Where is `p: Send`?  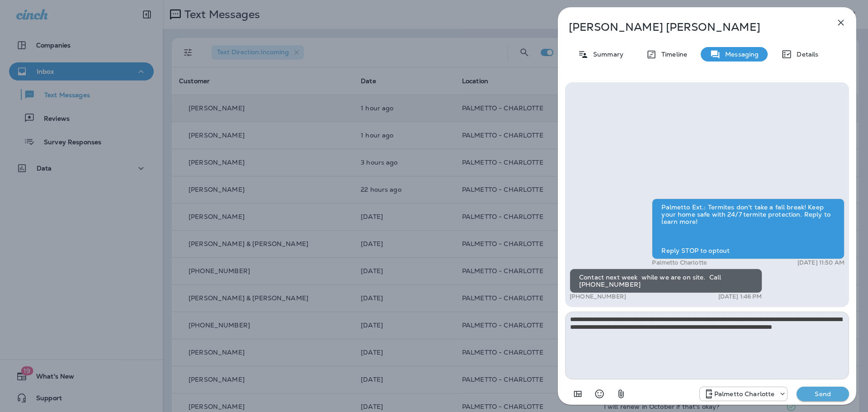
p: Send is located at coordinates (823, 394).